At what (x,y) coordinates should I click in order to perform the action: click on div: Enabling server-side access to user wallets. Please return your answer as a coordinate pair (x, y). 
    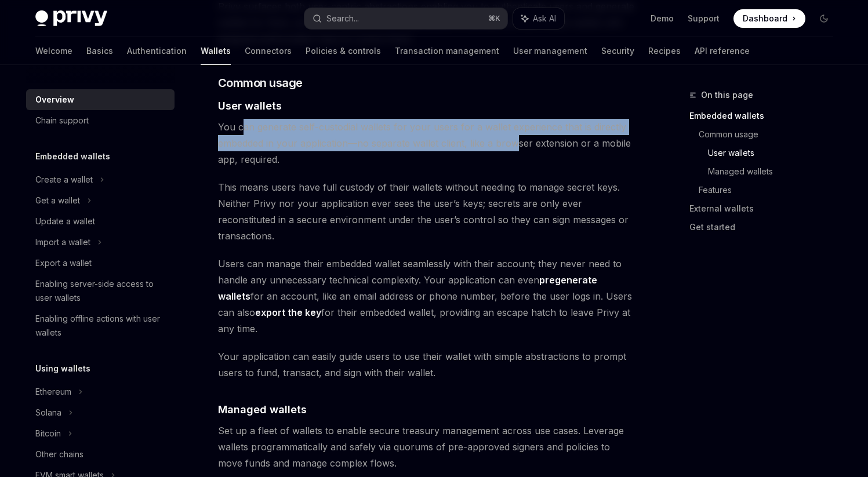
    Looking at the image, I should click on (102, 291).